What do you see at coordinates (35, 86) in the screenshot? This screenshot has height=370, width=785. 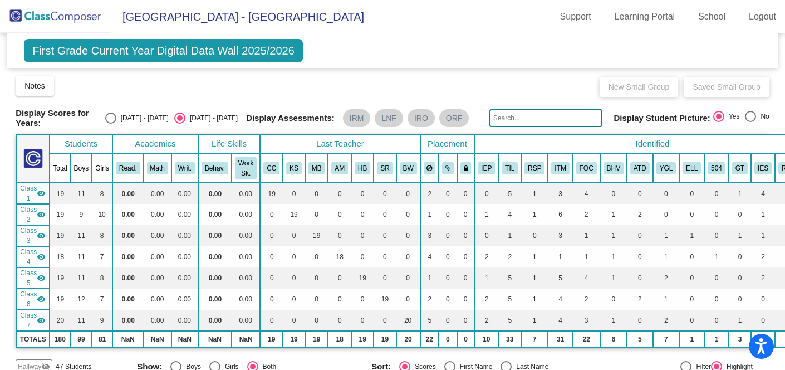 I see `button: Notes` at bounding box center [35, 86].